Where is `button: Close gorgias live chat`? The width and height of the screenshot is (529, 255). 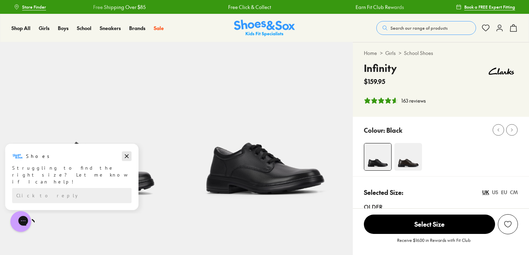
button: Close gorgias live chat is located at coordinates (14, 13).